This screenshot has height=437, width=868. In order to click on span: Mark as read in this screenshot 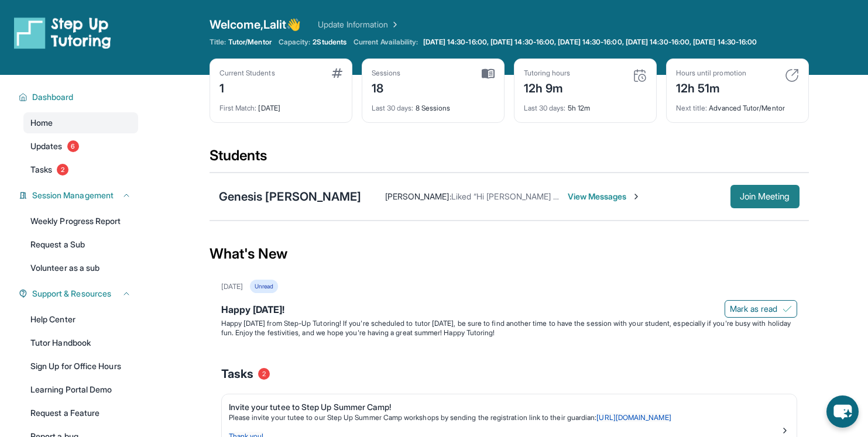, I will do `click(754, 309)`.